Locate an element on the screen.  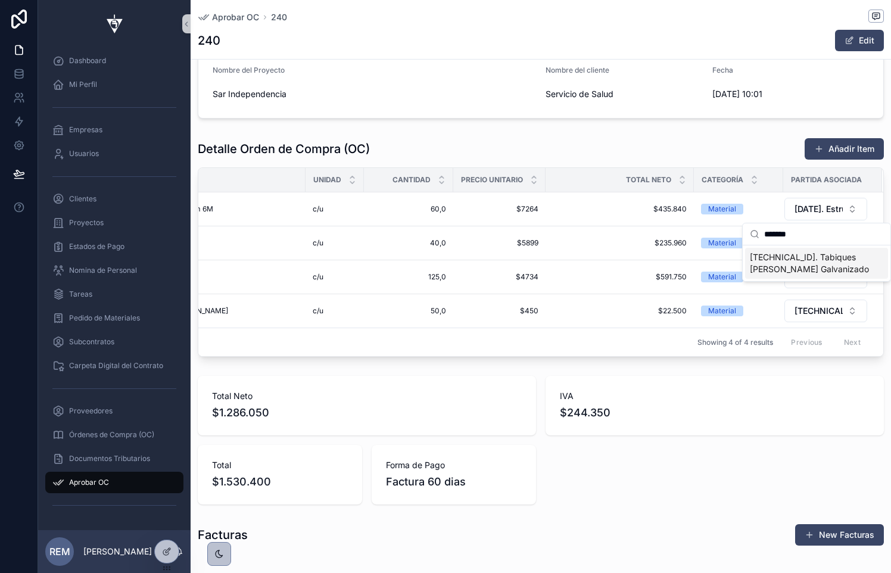
a: Proyectos is located at coordinates (114, 223).